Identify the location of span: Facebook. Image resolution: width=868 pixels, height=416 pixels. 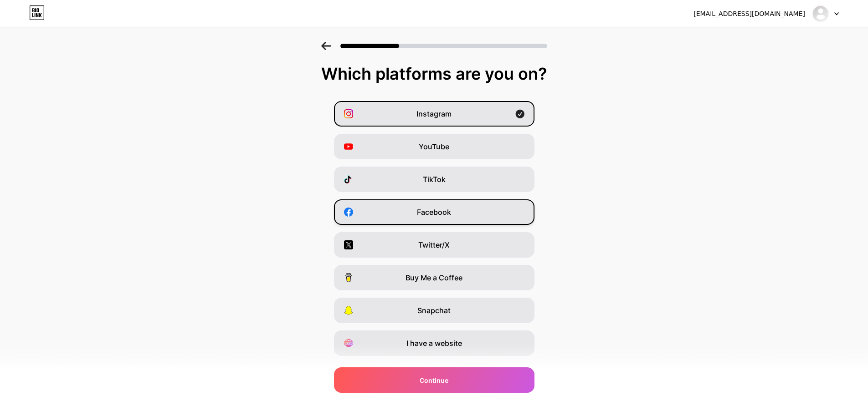
(434, 212).